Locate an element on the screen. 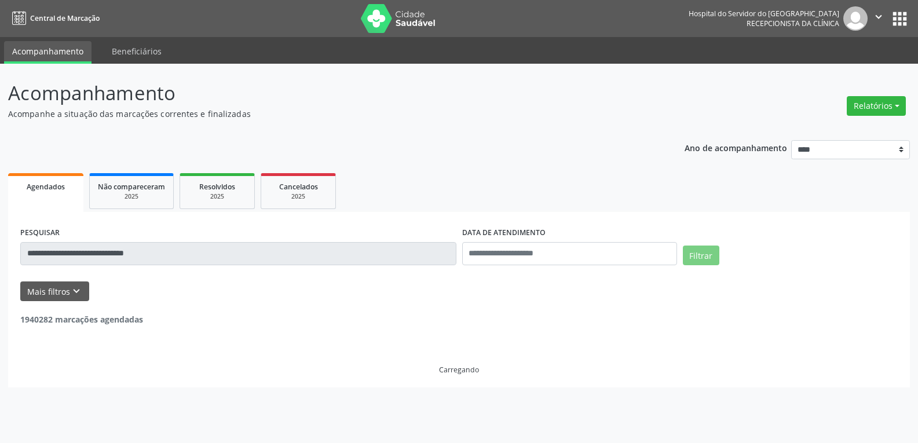  a: Beneficiários is located at coordinates (137, 51).